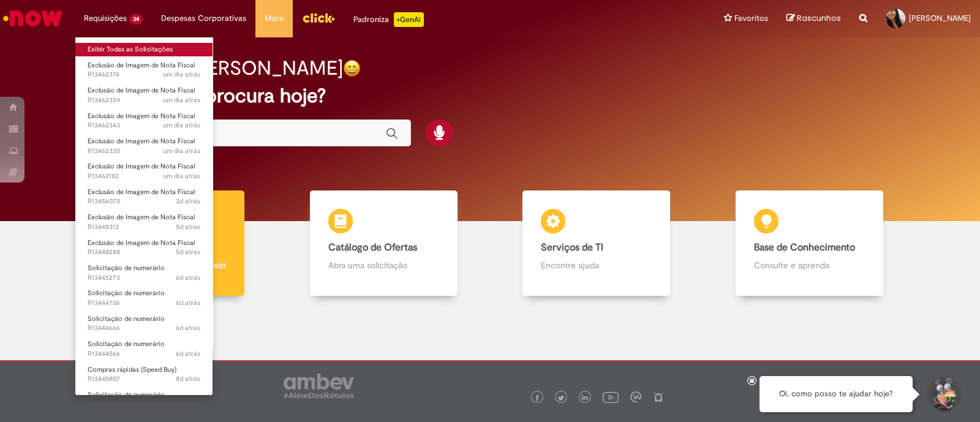  Describe the element at coordinates (181, 100) in the screenshot. I see `time: 29/08/2025 13:18:57` at that location.